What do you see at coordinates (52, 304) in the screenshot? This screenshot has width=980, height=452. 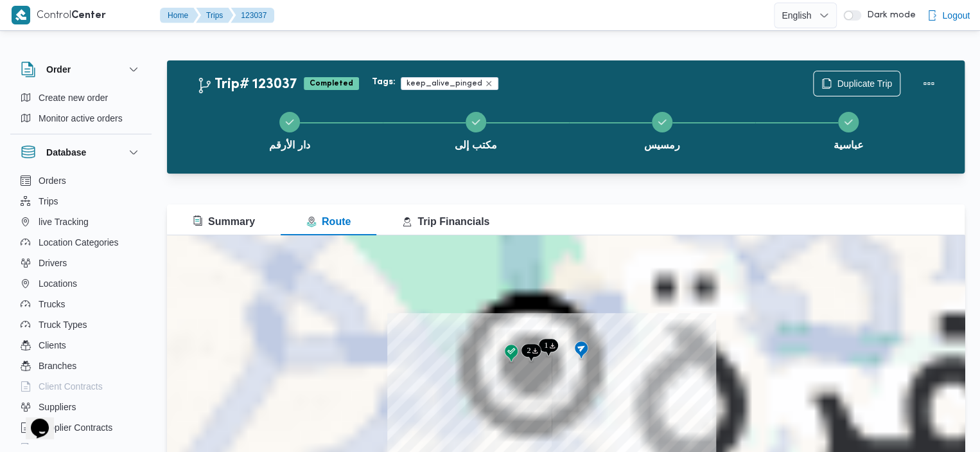 I see `span: Trucks` at bounding box center [52, 304].